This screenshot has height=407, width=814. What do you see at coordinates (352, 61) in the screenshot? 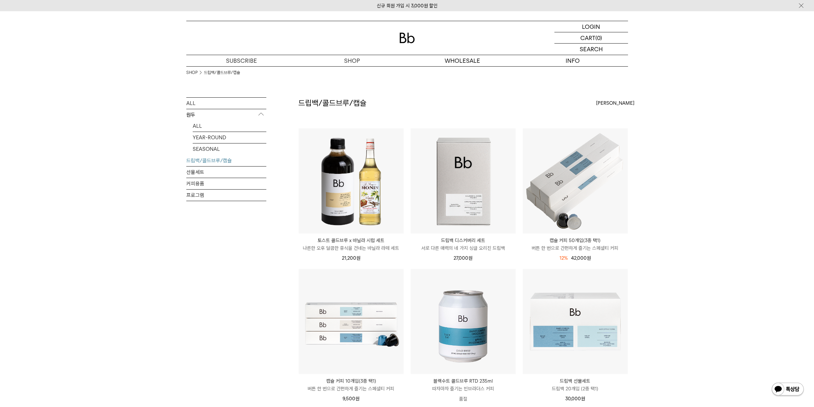
I see `p: SHOP` at bounding box center [352, 61].